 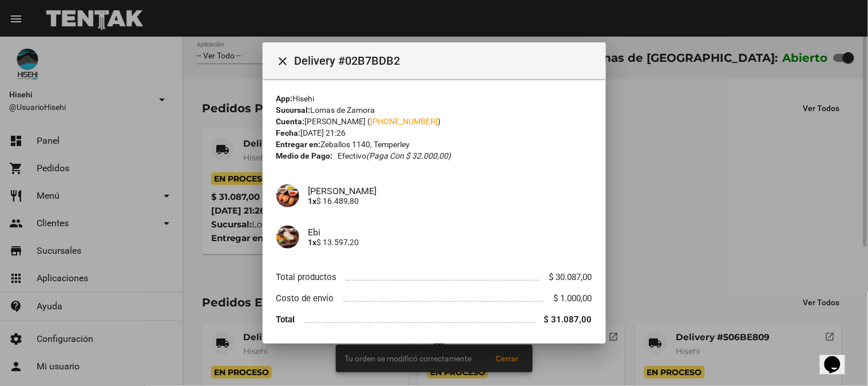 I want to click on button: Cerrar, so click(x=284, y=61).